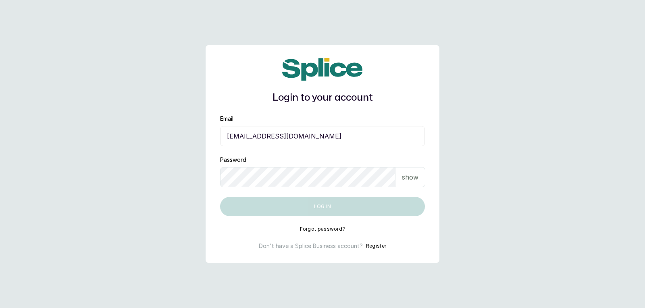 This screenshot has width=645, height=308. What do you see at coordinates (322, 98) in the screenshot?
I see `h1: Login to your account` at bounding box center [322, 98].